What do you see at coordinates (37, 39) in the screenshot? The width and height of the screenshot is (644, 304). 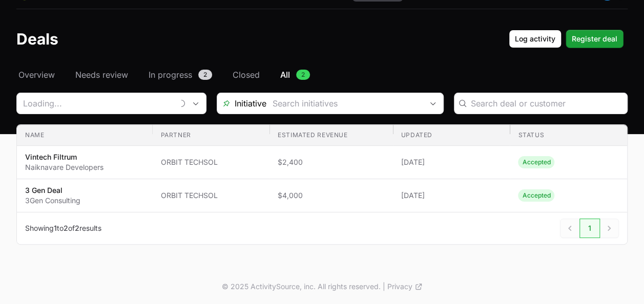 I see `h1: Deals` at bounding box center [37, 39].